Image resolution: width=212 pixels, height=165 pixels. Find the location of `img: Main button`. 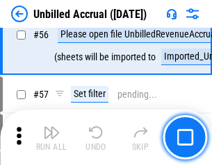

img: Main button is located at coordinates (185, 138).